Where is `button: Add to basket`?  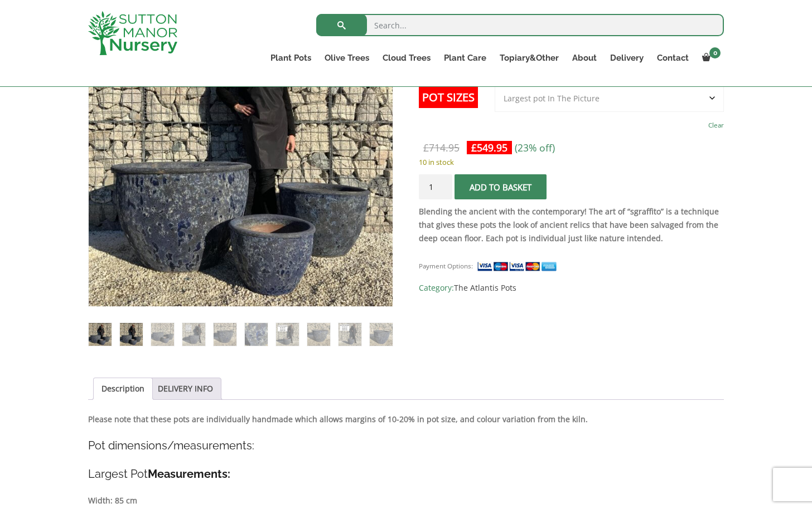 button: Add to basket is located at coordinates (500, 186).